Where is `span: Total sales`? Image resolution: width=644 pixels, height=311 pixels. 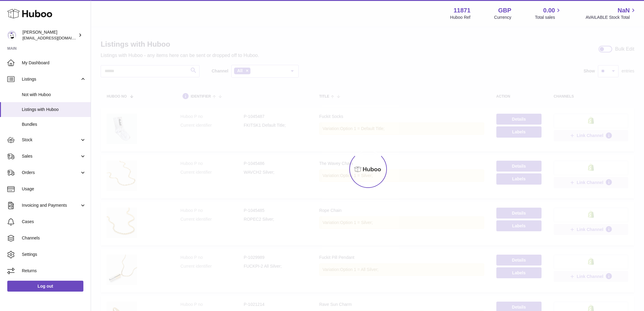 span: Total sales is located at coordinates (548, 17).